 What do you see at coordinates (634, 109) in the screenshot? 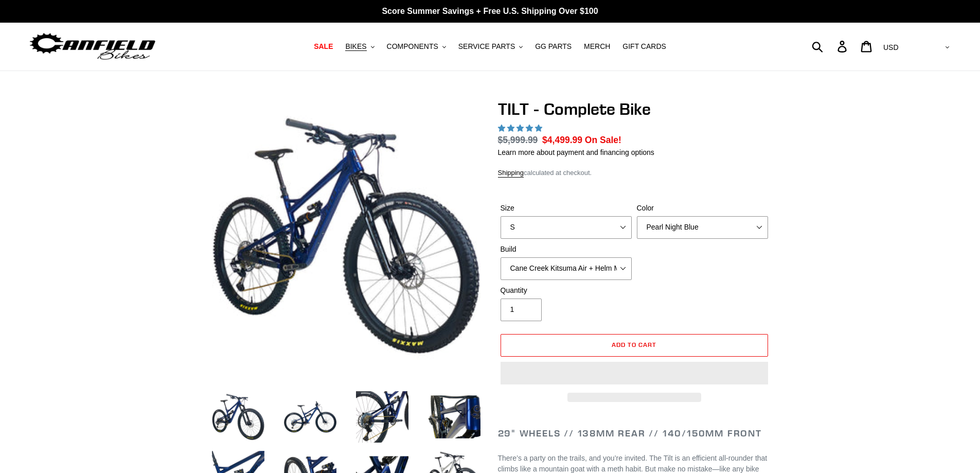
I see `h1: TILT - Complete Bike` at bounding box center [634, 109].